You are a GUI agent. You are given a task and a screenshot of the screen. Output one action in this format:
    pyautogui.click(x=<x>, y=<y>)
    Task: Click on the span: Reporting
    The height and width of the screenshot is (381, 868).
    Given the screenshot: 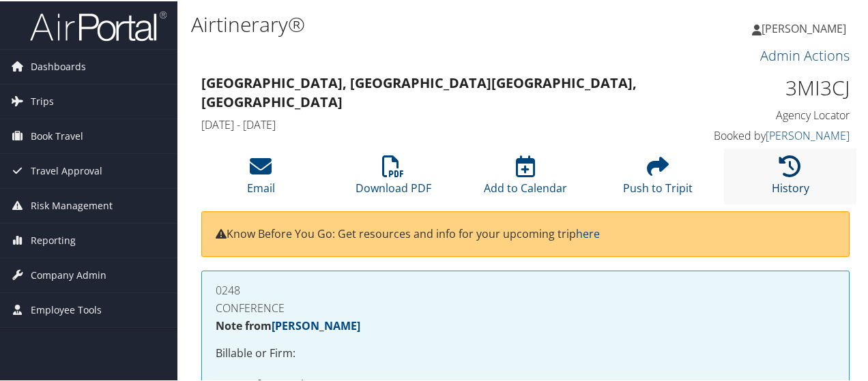 What is the action you would take?
    pyautogui.click(x=53, y=239)
    